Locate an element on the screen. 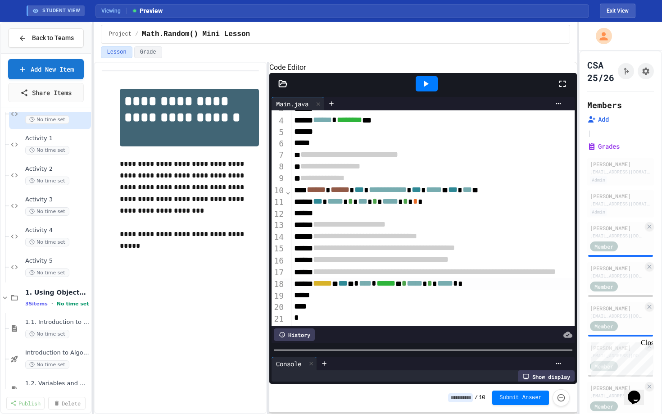 The width and height of the screenshot is (662, 414). span: Math.Random() Mini Lesson is located at coordinates (196, 34).